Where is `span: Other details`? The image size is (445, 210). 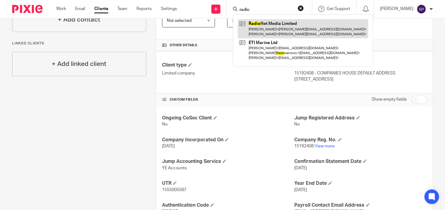
span: Other details is located at coordinates (183, 45).